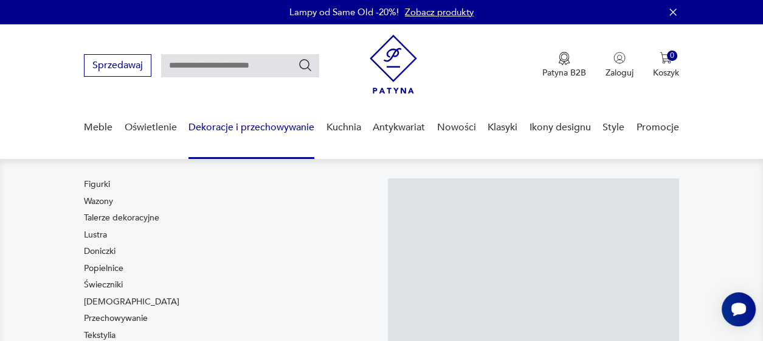  Describe the element at coordinates (620, 58) in the screenshot. I see `img: Ikonka użytkownika` at that location.